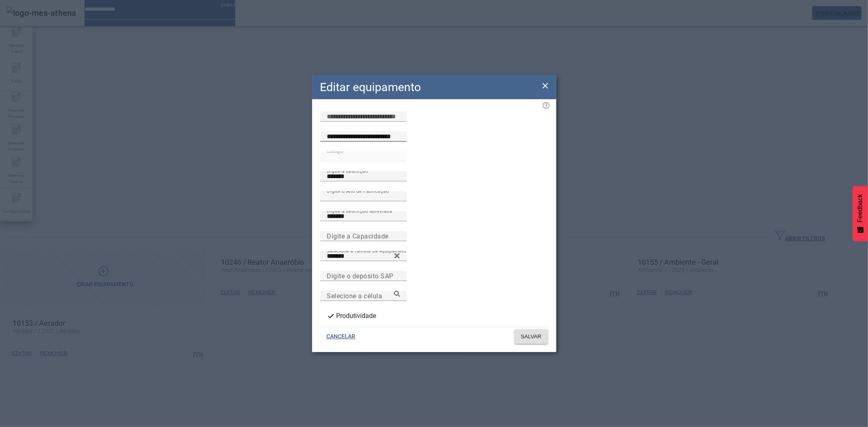 The image size is (868, 427). What do you see at coordinates (357, 236) in the screenshot?
I see `mat-label: Digite a Capacidade` at bounding box center [357, 236].